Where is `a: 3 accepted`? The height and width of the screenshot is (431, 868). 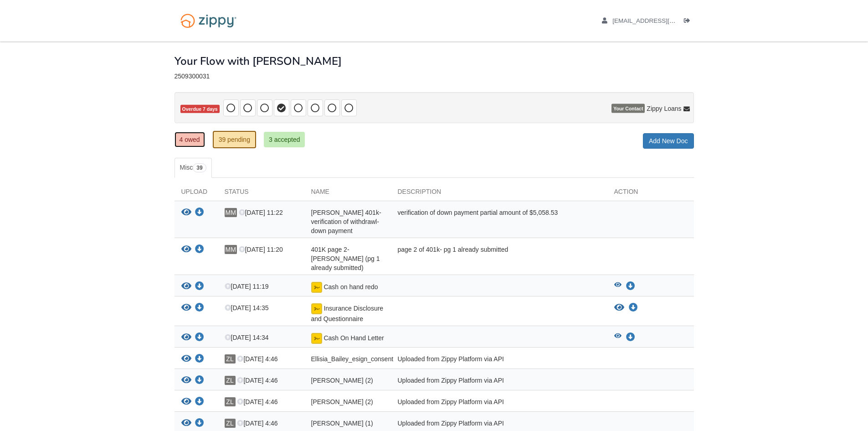
a: 3 accepted is located at coordinates (284, 139).